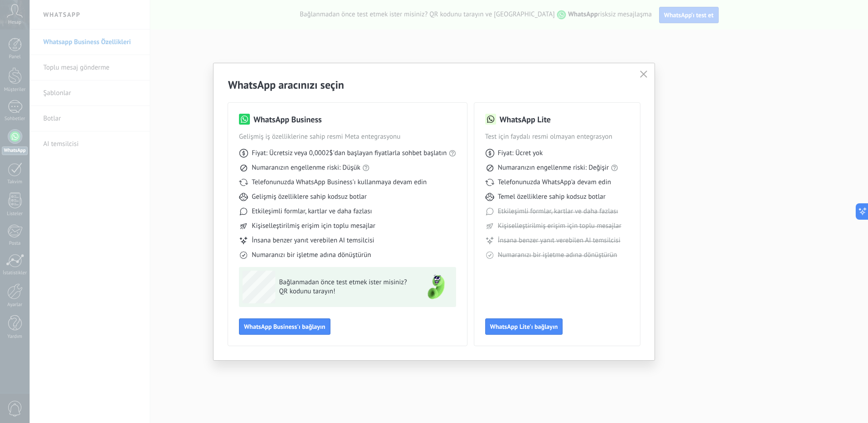 Image resolution: width=868 pixels, height=423 pixels. Describe the element at coordinates (309, 197) in the screenshot. I see `span: Gelişmiş özelliklere sahip kodsuz botlar` at that location.